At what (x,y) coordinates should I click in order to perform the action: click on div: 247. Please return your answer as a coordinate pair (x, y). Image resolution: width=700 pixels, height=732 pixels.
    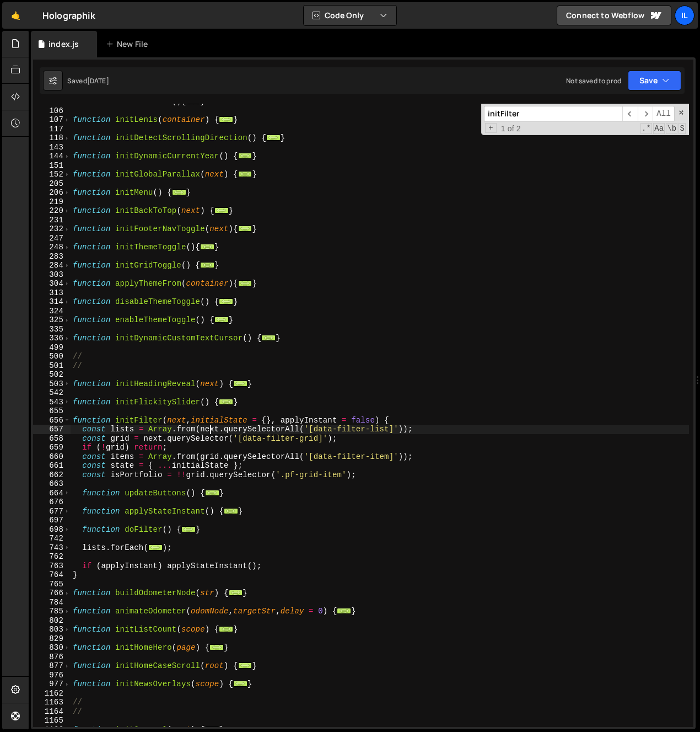
    Looking at the image, I should click on (52, 238).